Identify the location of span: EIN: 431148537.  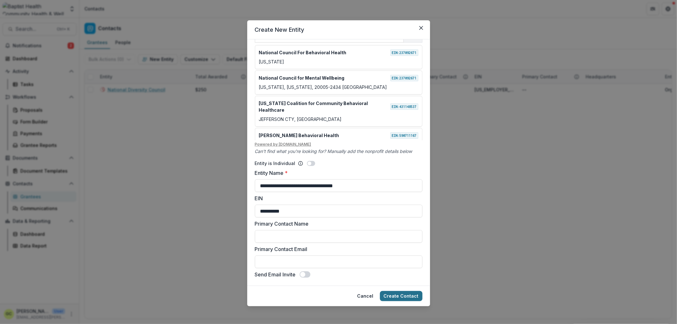
(405, 107).